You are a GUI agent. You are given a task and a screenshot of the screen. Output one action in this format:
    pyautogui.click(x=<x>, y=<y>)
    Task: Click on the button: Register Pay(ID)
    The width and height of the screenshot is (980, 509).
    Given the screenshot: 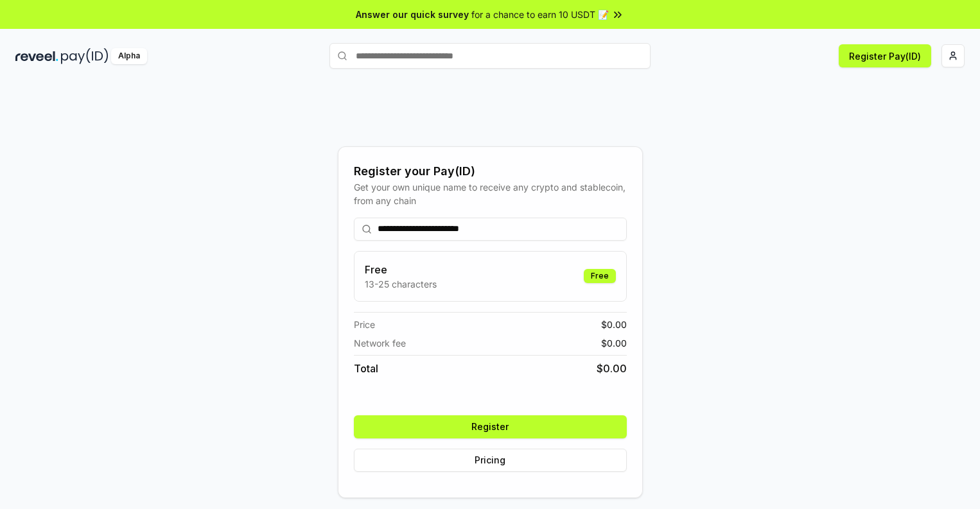 What is the action you would take?
    pyautogui.click(x=885, y=56)
    